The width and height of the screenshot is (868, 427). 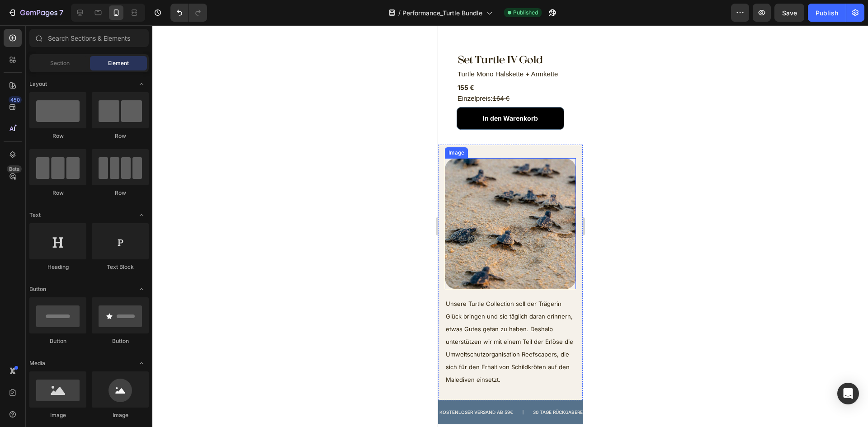 What do you see at coordinates (826, 12) in the screenshot?
I see `button: Publish` at bounding box center [826, 12].